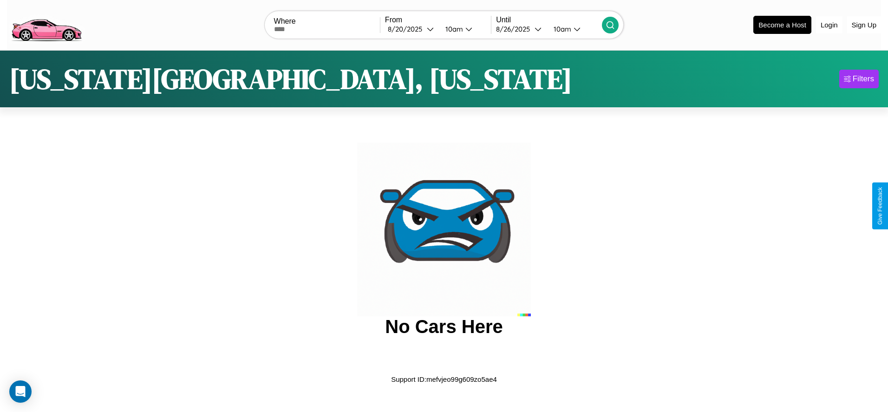  I want to click on div: 8 / 20 / 2025, so click(407, 29).